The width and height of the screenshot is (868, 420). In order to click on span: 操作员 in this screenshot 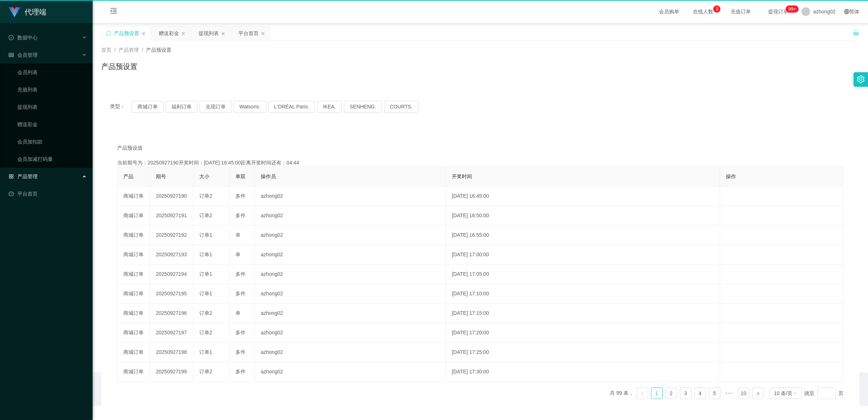, I will do `click(268, 177)`.